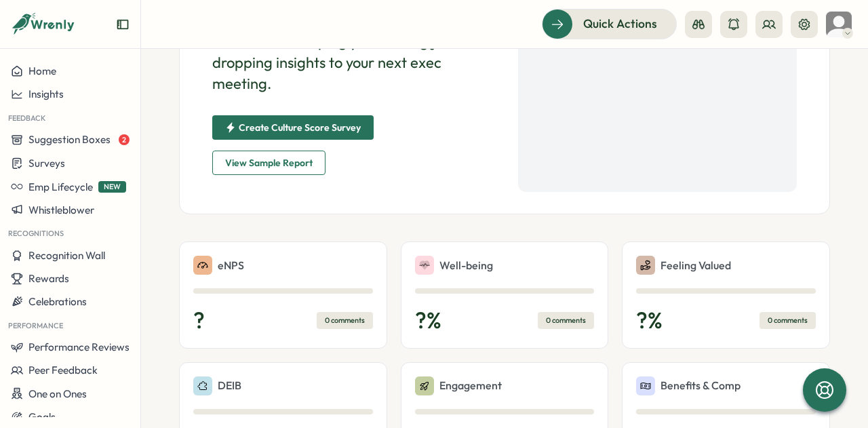  I want to click on span: Whistleblower, so click(61, 209).